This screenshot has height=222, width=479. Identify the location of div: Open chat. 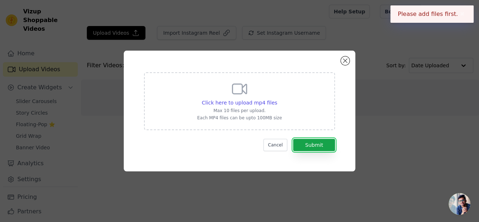
(459, 204).